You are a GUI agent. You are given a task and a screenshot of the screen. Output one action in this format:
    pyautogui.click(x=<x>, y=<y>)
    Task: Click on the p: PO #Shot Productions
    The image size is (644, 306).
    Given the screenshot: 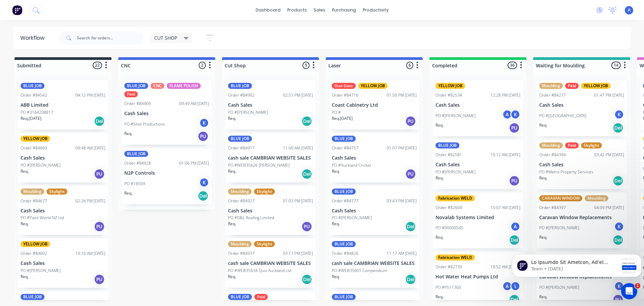 What is the action you would take?
    pyautogui.click(x=144, y=124)
    